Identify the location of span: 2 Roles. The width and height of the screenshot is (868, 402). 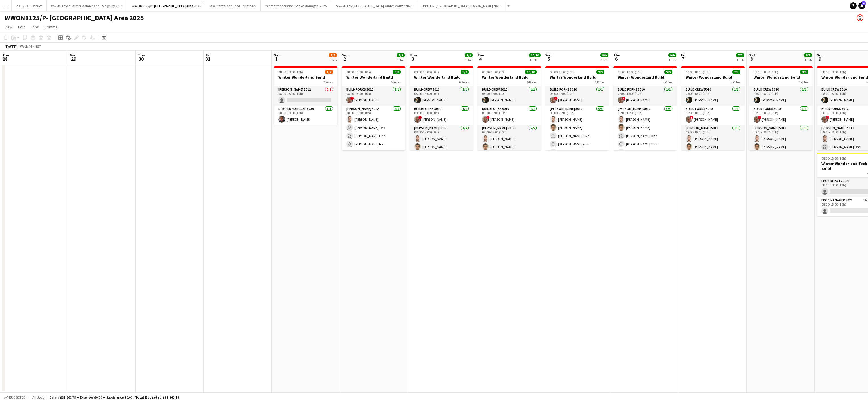
(328, 82).